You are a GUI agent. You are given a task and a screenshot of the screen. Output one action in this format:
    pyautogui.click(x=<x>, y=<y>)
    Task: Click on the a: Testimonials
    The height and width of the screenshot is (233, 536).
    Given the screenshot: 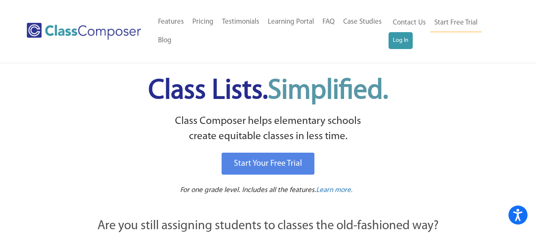 What is the action you would take?
    pyautogui.click(x=241, y=22)
    